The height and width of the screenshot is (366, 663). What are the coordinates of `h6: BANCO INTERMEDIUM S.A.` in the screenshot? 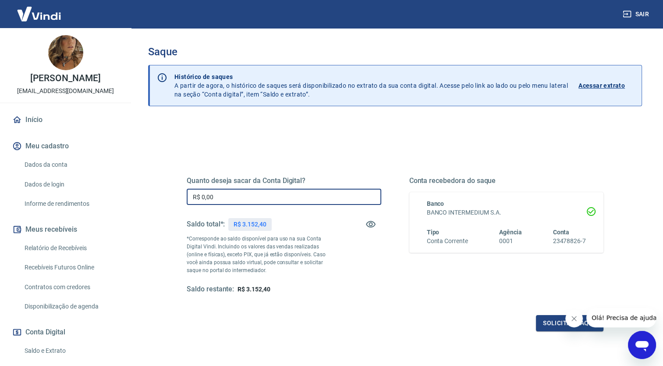 It's located at (507, 212).